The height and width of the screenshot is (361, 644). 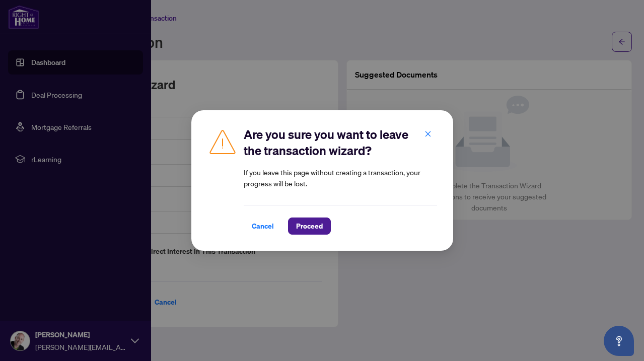 I want to click on span: Cancel, so click(x=263, y=226).